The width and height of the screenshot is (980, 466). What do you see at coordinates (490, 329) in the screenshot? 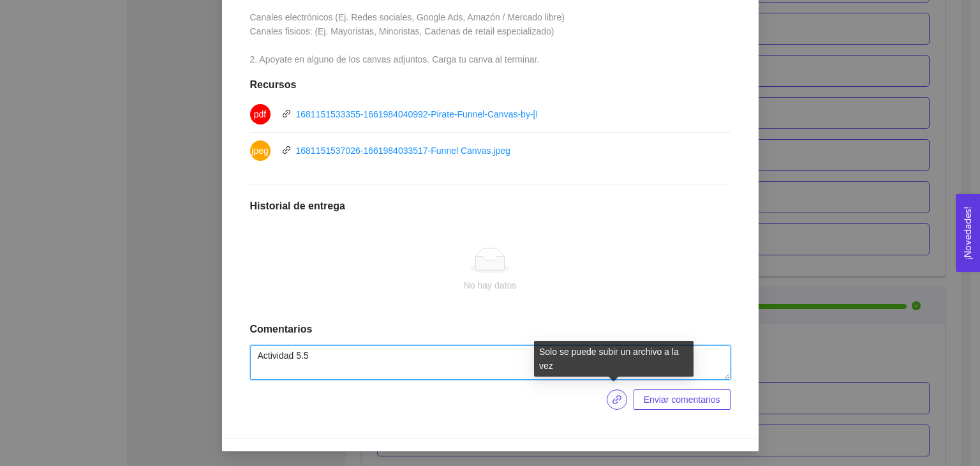
I see `h1: Comentarios` at bounding box center [490, 329].